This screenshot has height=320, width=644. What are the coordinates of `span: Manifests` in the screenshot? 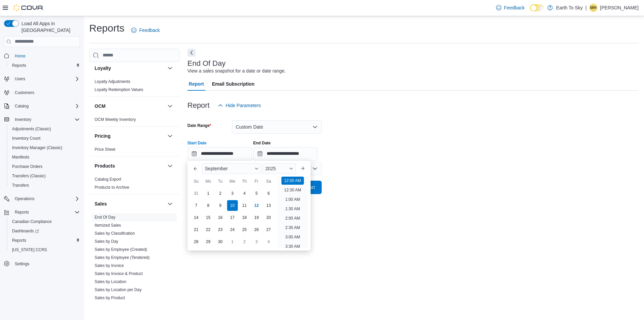 It's located at (21, 157).